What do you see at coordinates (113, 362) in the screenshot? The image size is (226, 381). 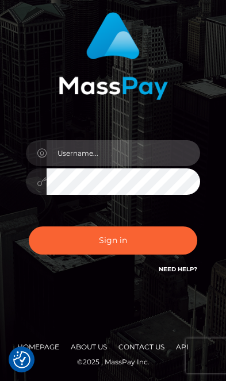 I see `div: © 2025 , MassPay Inc.` at bounding box center [113, 362].